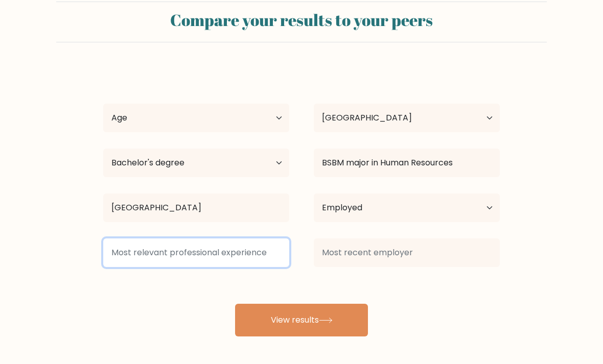 This screenshot has height=364, width=603. Describe the element at coordinates (406, 252) in the screenshot. I see `input: Most recent employer` at that location.